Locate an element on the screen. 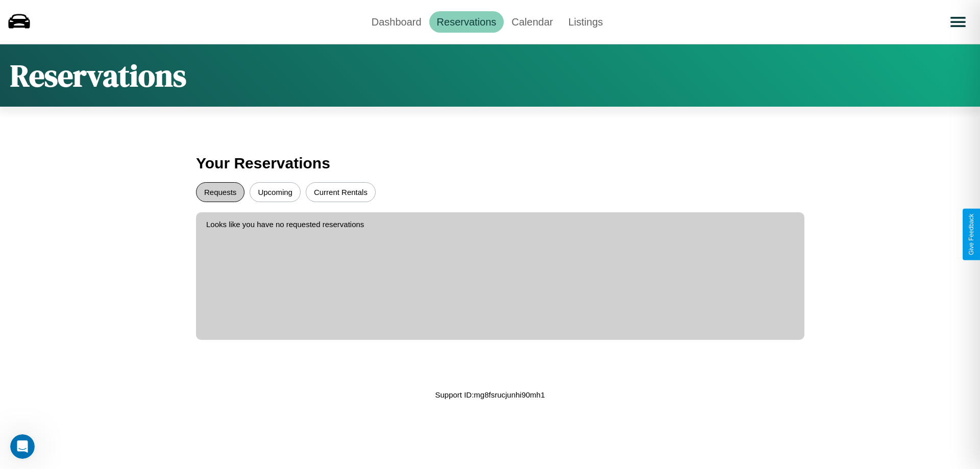 The height and width of the screenshot is (469, 980). button: Requests is located at coordinates (220, 192).